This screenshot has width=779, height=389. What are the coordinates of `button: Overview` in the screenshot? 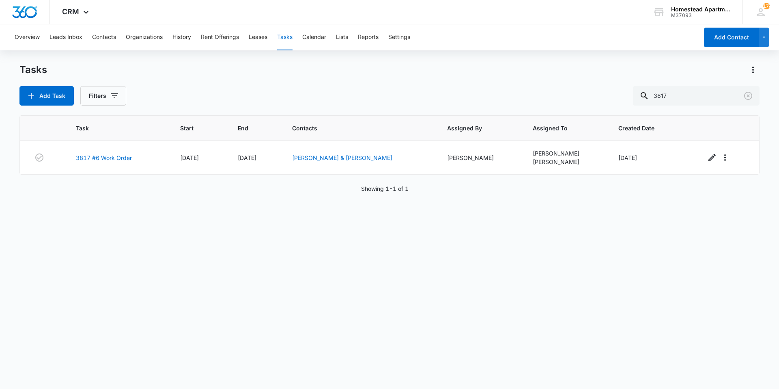 It's located at (27, 37).